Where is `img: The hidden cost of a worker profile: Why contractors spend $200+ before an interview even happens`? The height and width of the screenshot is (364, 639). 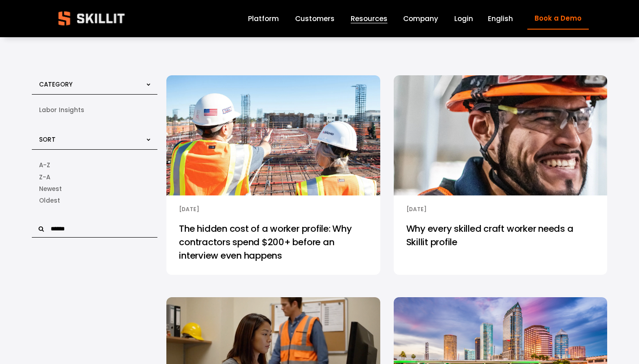
img: The hidden cost of a worker profile: Why contractors spend $200+ before an interview even happens is located at coordinates (273, 136).